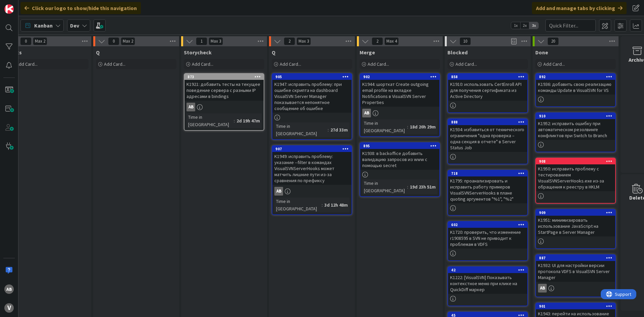 Image resolution: width=644 pixels, height=317 pixels. I want to click on a: 873K1921: добавить тесты на текущее поведение сервера с разными IP адресами в bindingsABTime in [..., so click(224, 102).